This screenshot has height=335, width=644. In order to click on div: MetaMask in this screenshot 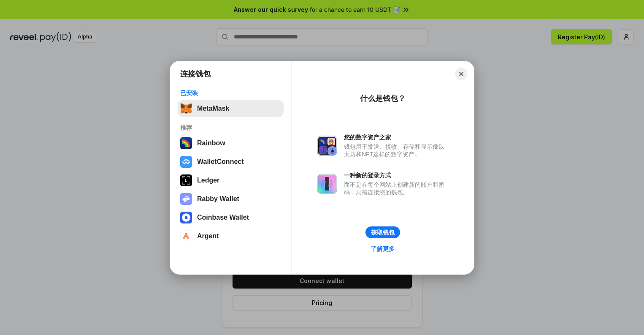, I will do `click(213, 108)`.